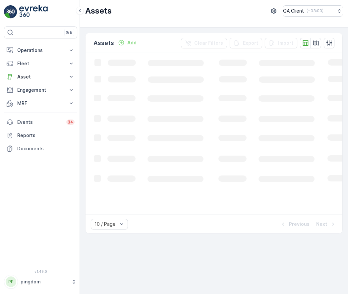  What do you see at coordinates (11, 282) in the screenshot?
I see `div: PP` at bounding box center [11, 282].